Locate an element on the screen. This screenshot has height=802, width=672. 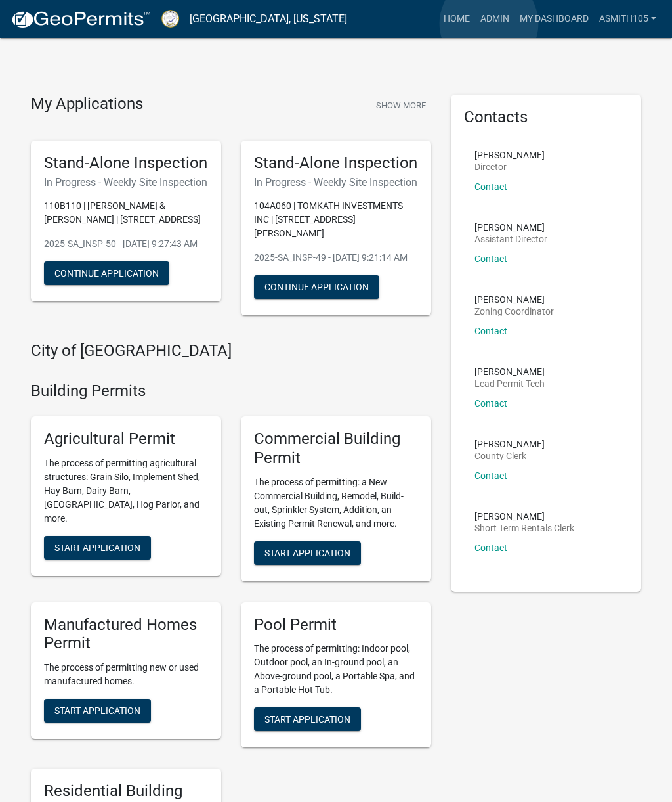
a: Home is located at coordinates (457, 19).